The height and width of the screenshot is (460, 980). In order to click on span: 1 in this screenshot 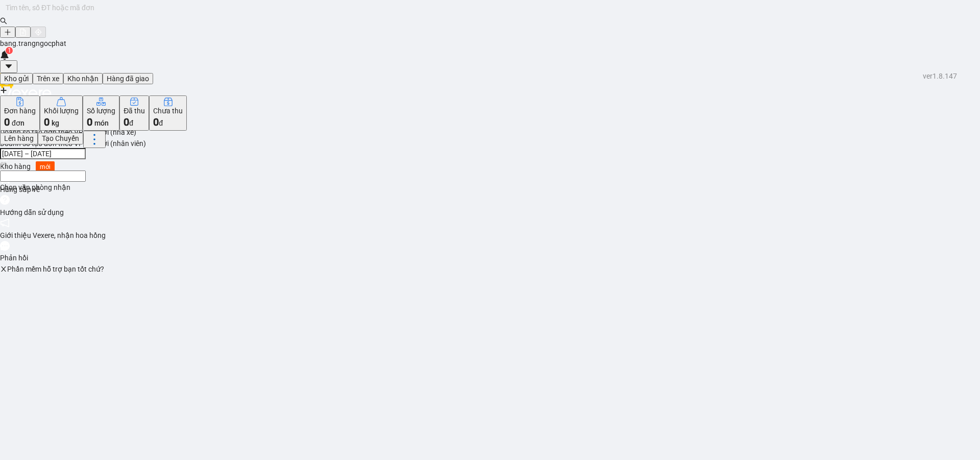, I will do `click(9, 51)`.